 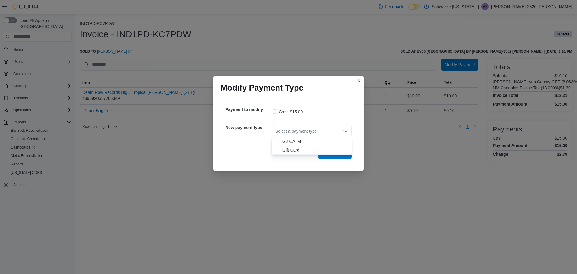 I want to click on span: Gift Card, so click(x=315, y=150).